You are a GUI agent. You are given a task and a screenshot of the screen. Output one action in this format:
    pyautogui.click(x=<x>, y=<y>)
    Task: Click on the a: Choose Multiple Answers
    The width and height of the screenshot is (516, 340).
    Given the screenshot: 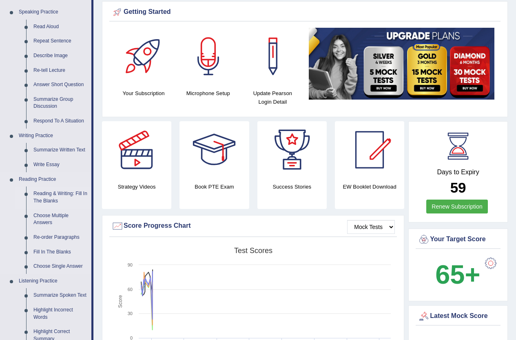 What is the action you would take?
    pyautogui.click(x=60, y=219)
    